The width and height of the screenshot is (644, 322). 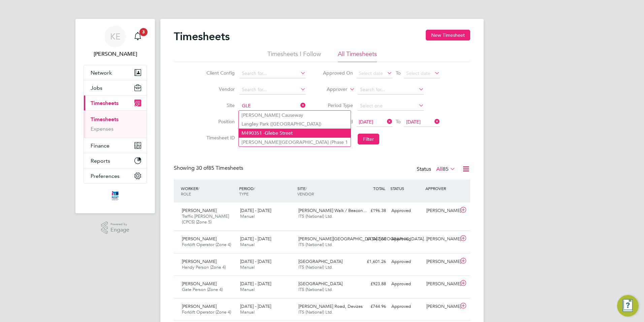 What do you see at coordinates (120, 230) in the screenshot?
I see `span: Engage` at bounding box center [120, 230].